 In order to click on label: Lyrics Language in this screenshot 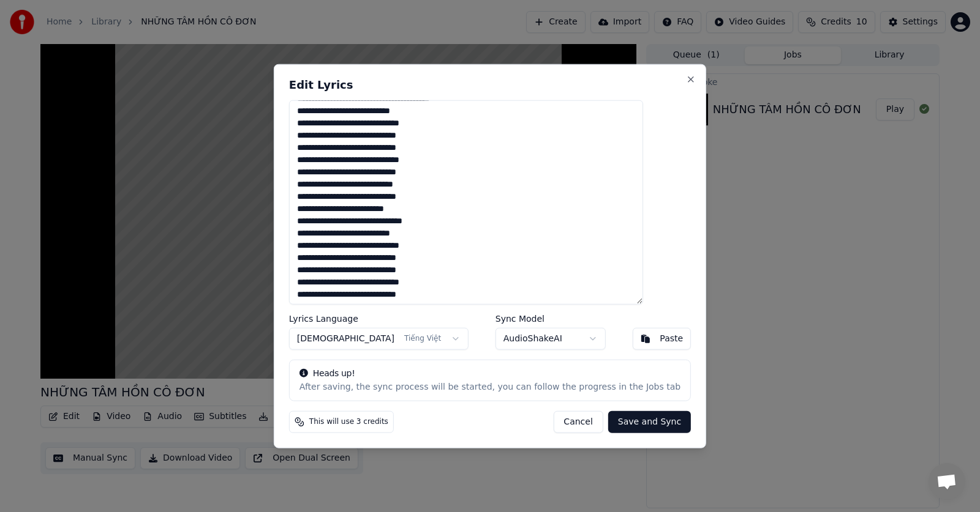, I will do `click(378, 319)`.